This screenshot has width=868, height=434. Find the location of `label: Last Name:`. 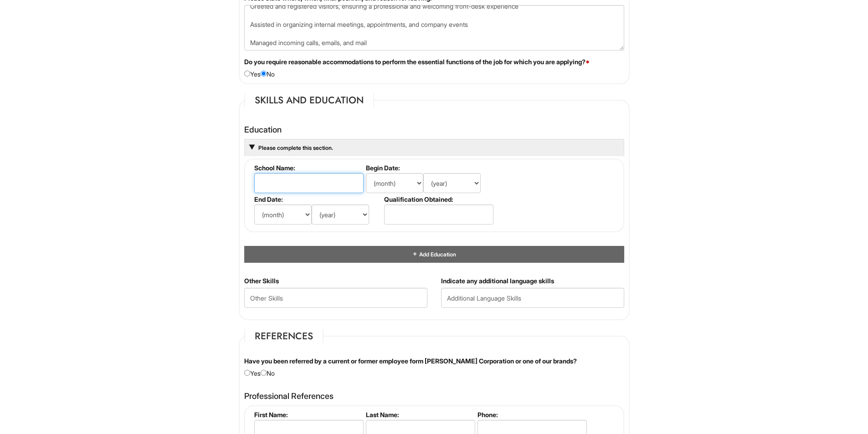

label: Last Name: is located at coordinates (420, 415).